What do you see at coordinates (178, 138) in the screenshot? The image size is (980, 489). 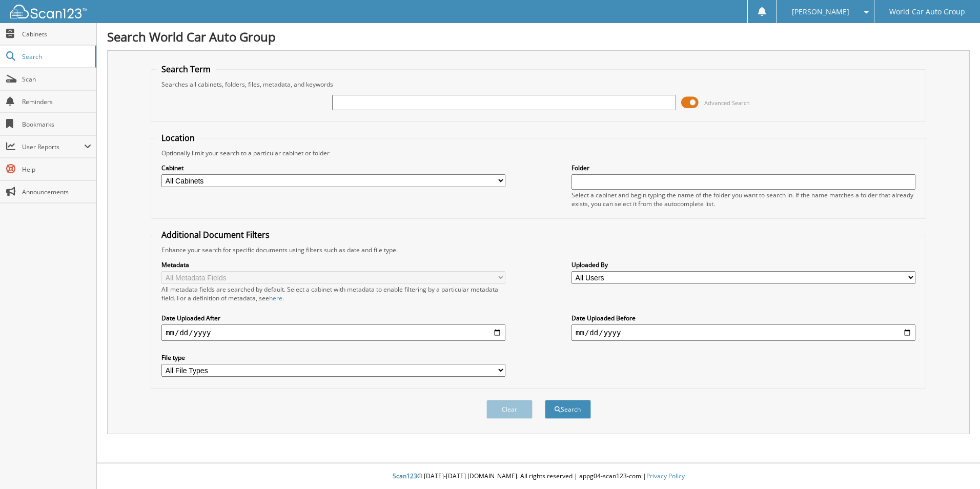 I see `legend: Location` at bounding box center [178, 138].